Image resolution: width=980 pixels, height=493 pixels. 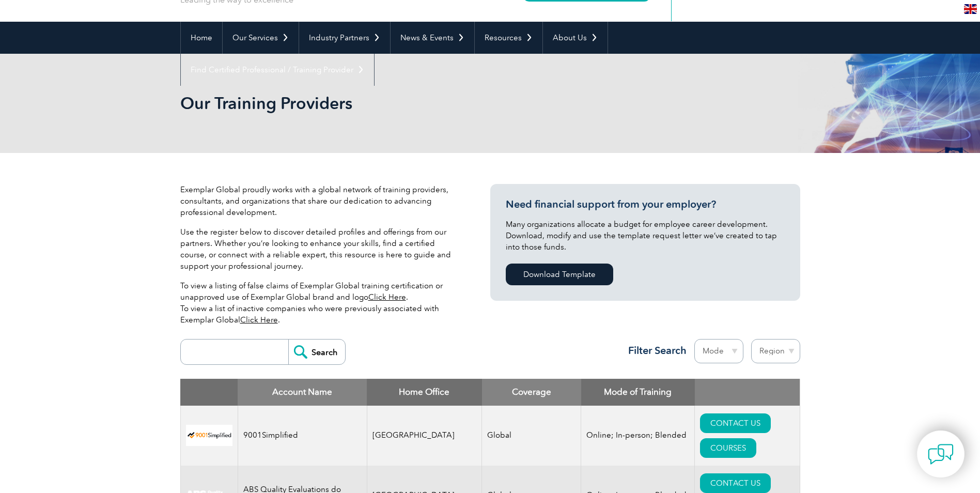 What do you see at coordinates (508, 38) in the screenshot?
I see `a: Resources` at bounding box center [508, 38].